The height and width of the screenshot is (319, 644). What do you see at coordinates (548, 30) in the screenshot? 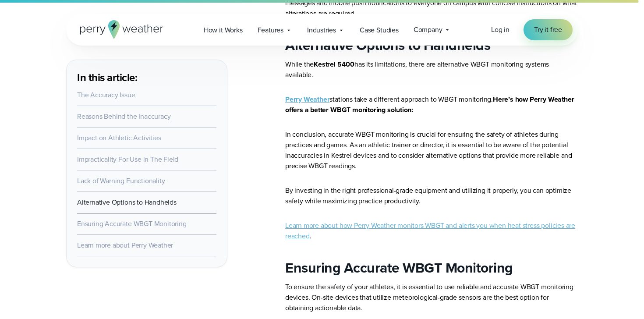
I see `span: Try it free` at bounding box center [548, 30].